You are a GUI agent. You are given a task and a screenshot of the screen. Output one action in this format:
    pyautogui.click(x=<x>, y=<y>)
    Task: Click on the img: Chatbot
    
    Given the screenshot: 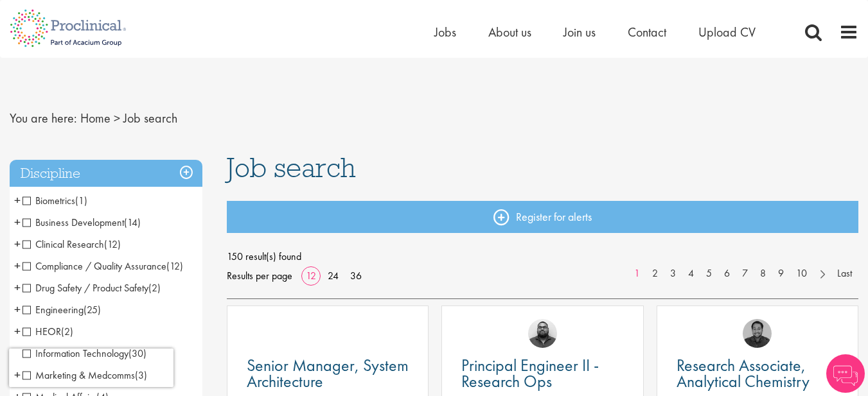 What is the action you would take?
    pyautogui.click(x=845, y=374)
    